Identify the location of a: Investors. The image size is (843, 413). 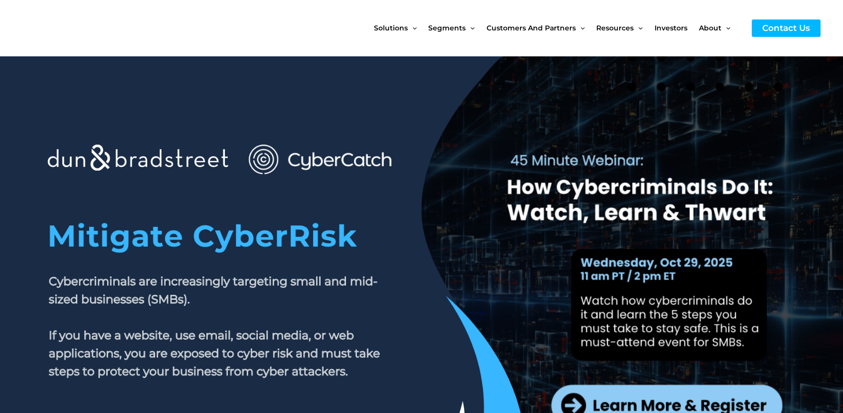
(676, 28).